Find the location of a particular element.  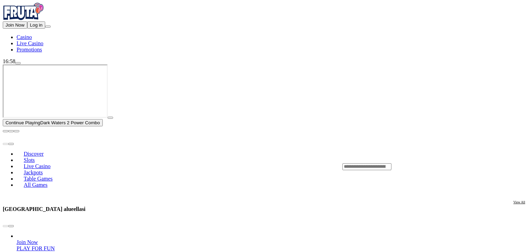

a: Promotions is located at coordinates (29, 49).